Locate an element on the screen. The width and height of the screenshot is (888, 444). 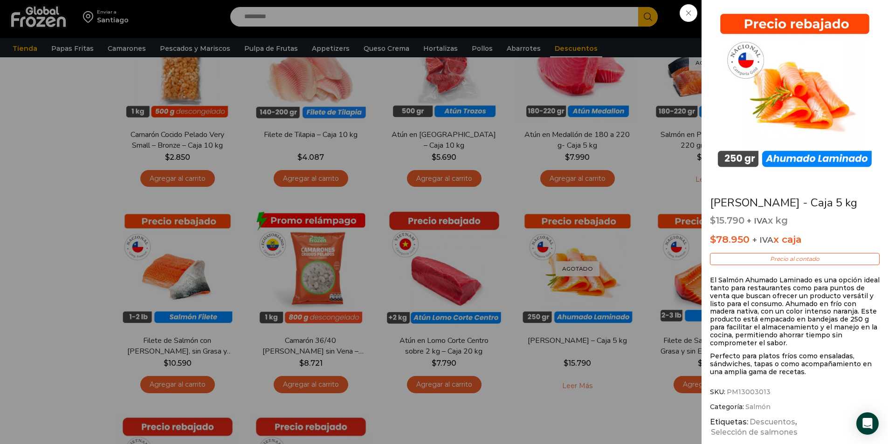
p: Perfecto para platos fríos como ensaladas, sándwiches, tapas o como acompañamiento en una amplia ... is located at coordinates (795, 364).